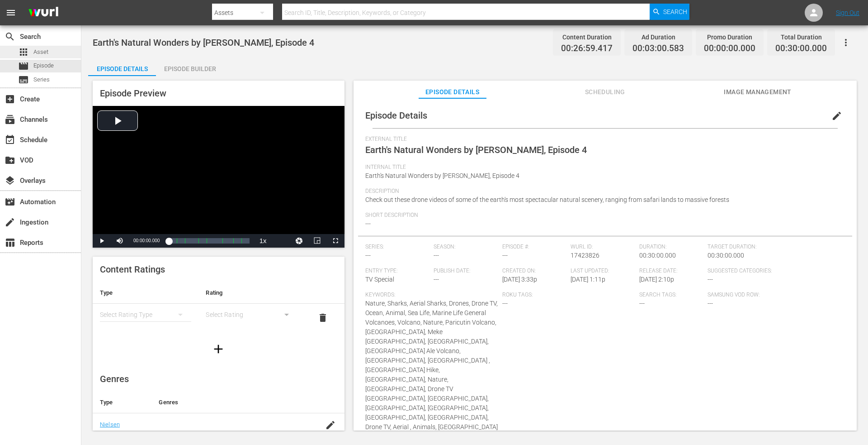  Describe the element at coordinates (730, 37) in the screenshot. I see `div: Promo Duration` at that location.